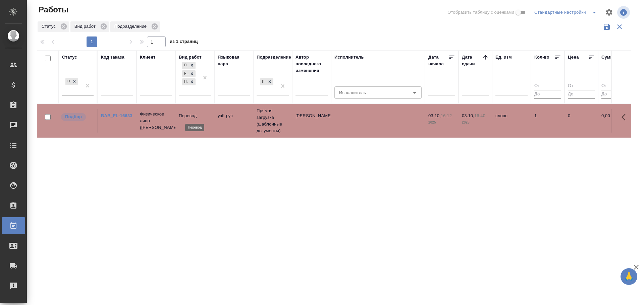 Image resolution: width=644 pixels, height=305 pixels. Describe the element at coordinates (185, 65) in the screenshot. I see `div: Перевод` at that location.